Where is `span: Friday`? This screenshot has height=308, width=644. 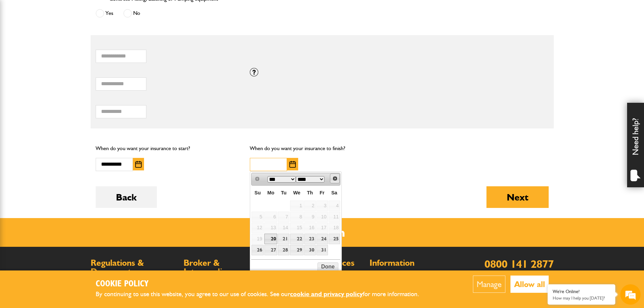
span: Friday is located at coordinates (322, 192).